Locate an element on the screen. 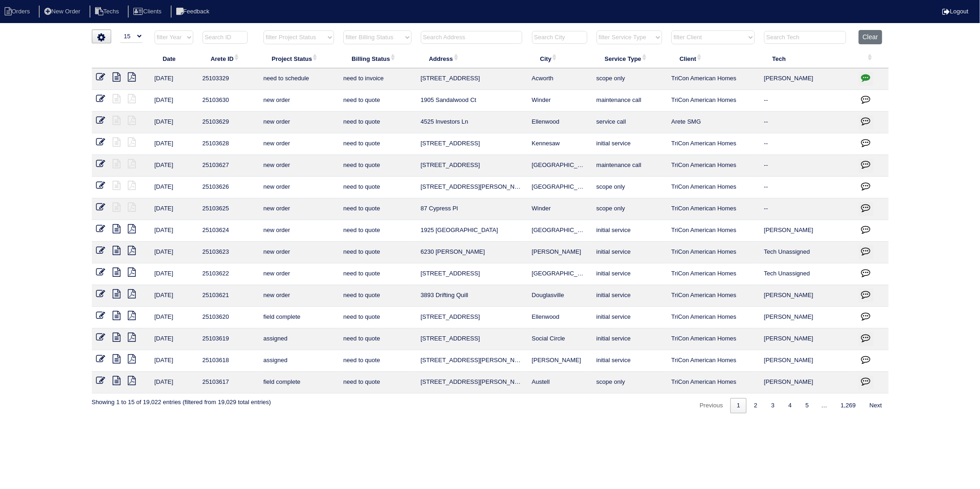  a: 4 is located at coordinates (790, 405).